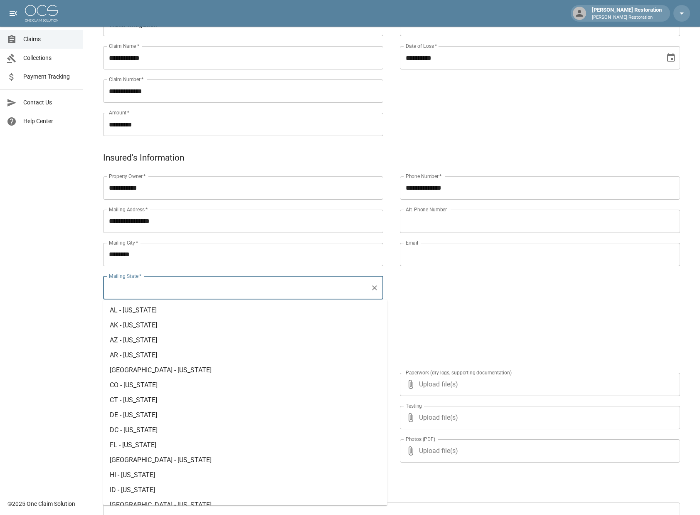 The image size is (700, 515). What do you see at coordinates (123, 242) in the screenshot?
I see `label: Mailing City` at bounding box center [123, 242].